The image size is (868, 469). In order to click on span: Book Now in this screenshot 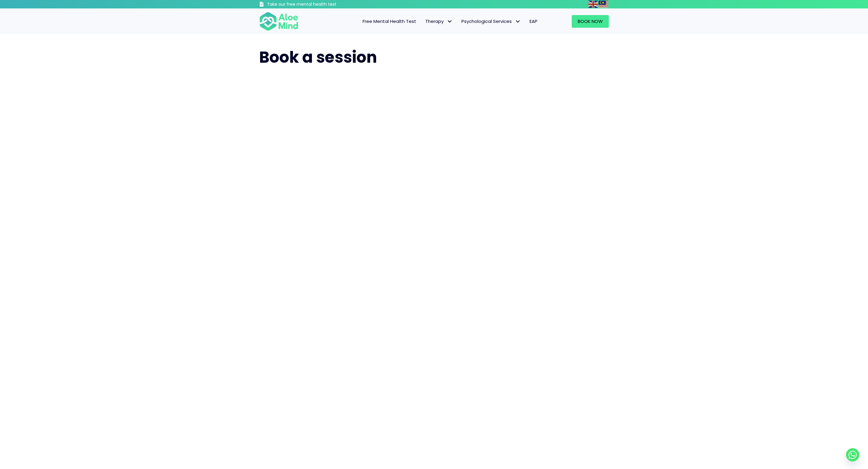, I will do `click(590, 21)`.